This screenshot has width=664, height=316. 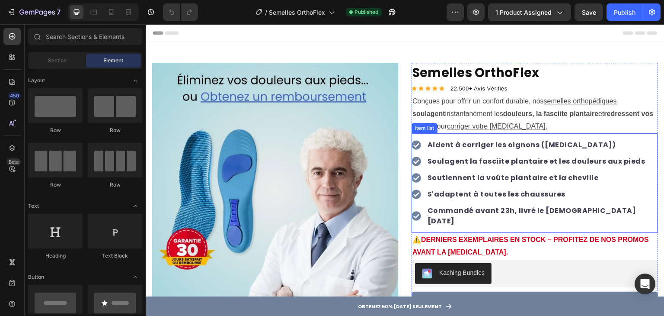 I want to click on span: Element, so click(x=113, y=61).